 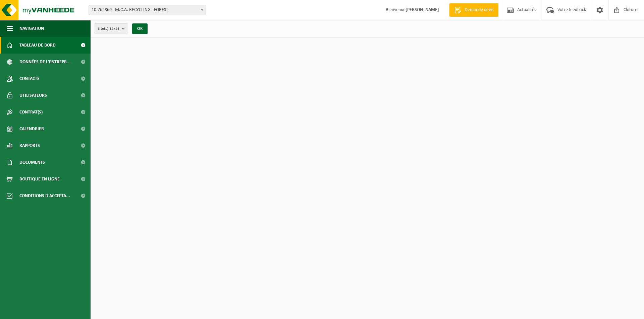 I want to click on span: Boutique en ligne, so click(x=40, y=179).